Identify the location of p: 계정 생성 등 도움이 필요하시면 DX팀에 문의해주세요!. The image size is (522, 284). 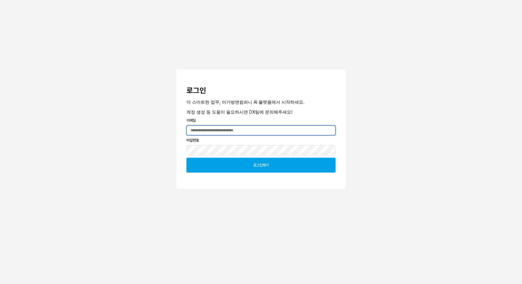
(261, 112).